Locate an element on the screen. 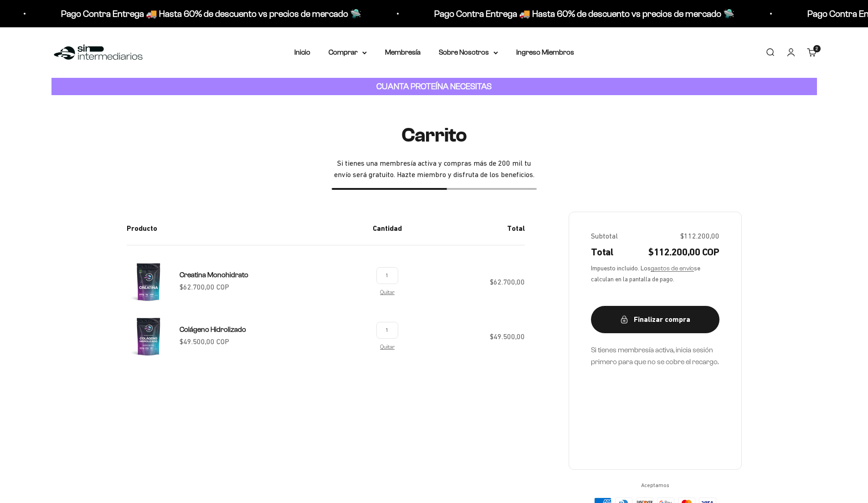 The width and height of the screenshot is (868, 503). td: $49.500,00 is located at coordinates (467, 344).